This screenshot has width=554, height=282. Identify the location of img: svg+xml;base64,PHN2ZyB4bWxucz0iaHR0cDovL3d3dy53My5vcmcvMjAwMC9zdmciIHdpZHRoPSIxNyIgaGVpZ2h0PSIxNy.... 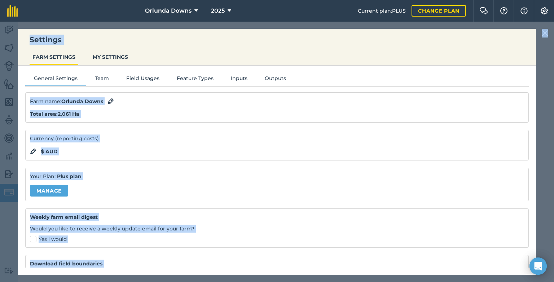
(524, 11).